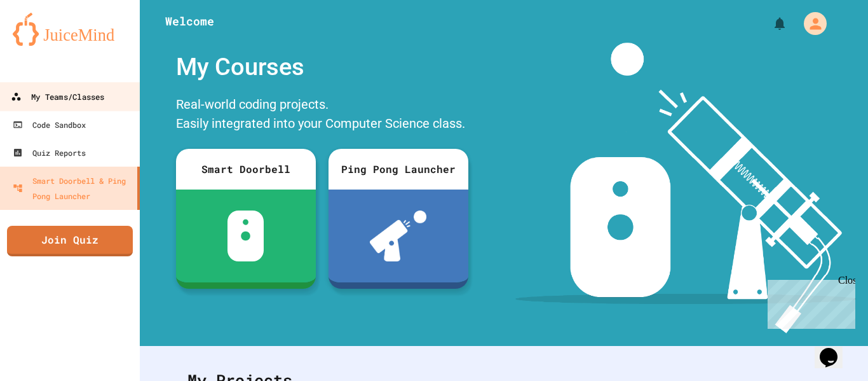 This screenshot has width=868, height=381. Describe the element at coordinates (398, 236) in the screenshot. I see `img: ppl-with-ball.png` at that location.